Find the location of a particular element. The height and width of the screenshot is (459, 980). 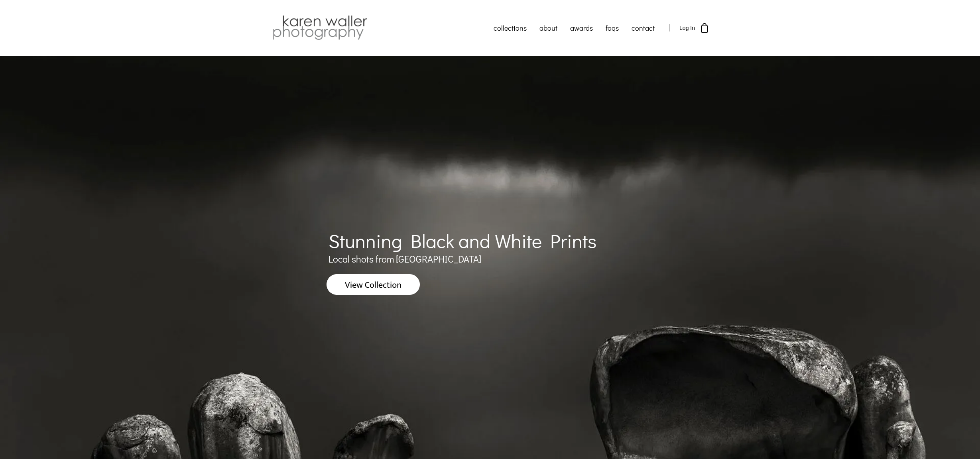

img: Karen Waller Photography is located at coordinates (320, 28).